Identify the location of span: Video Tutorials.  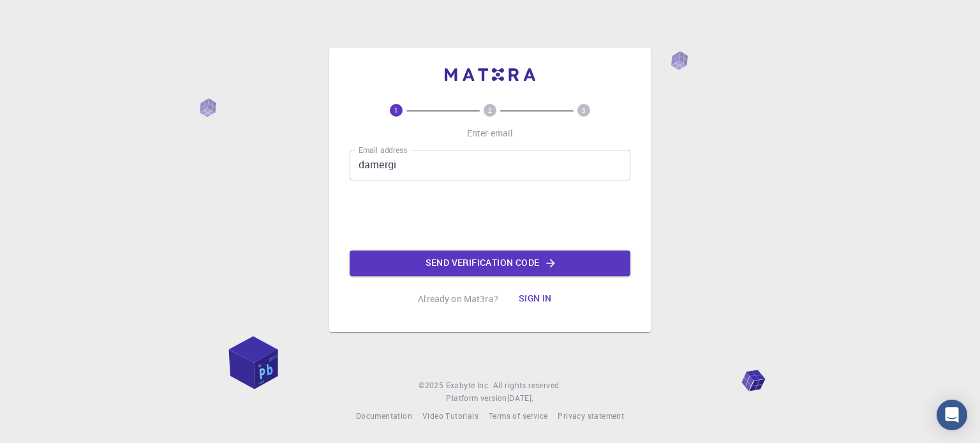
(450, 415).